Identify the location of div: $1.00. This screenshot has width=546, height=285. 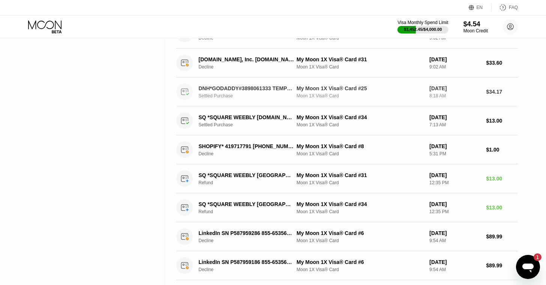
(503, 149).